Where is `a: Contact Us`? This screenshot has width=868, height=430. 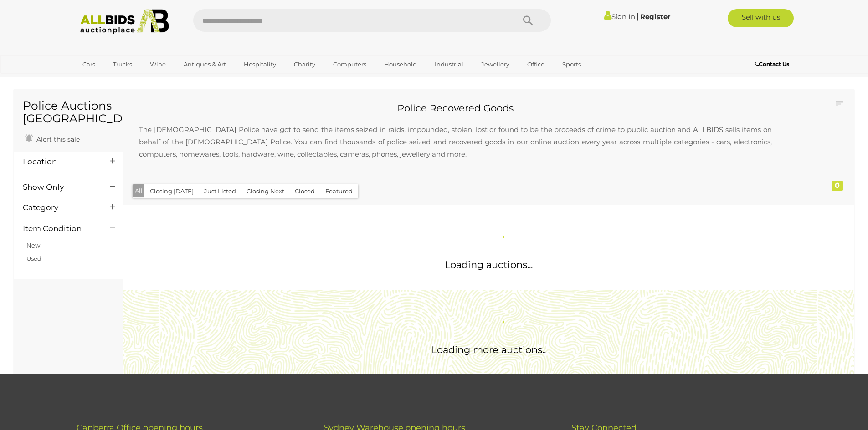
a: Contact Us is located at coordinates (773, 64).